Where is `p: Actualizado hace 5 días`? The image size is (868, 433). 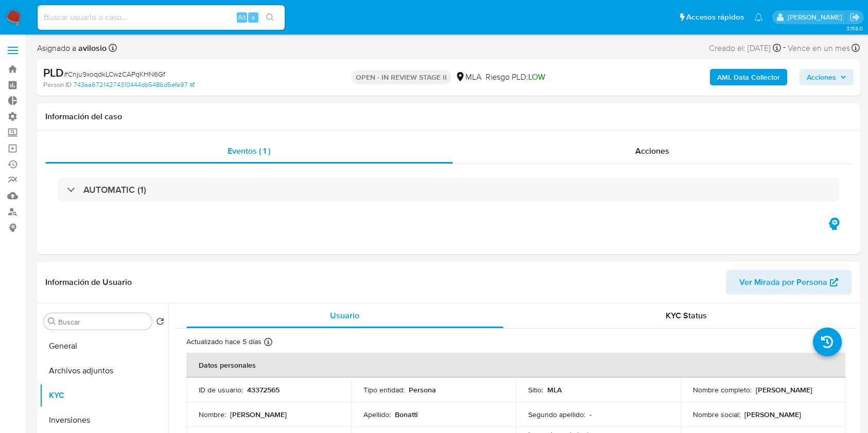 p: Actualizado hace 5 días is located at coordinates (224, 342).